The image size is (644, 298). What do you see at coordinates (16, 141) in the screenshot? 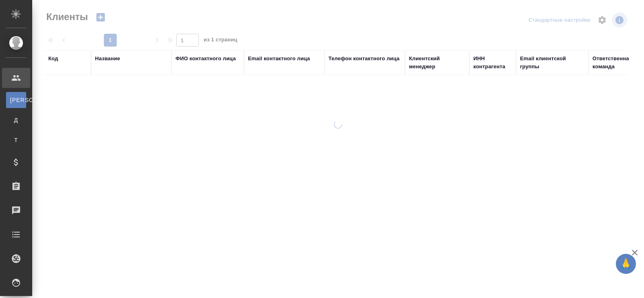
I see `span: Т` at bounding box center [16, 141].